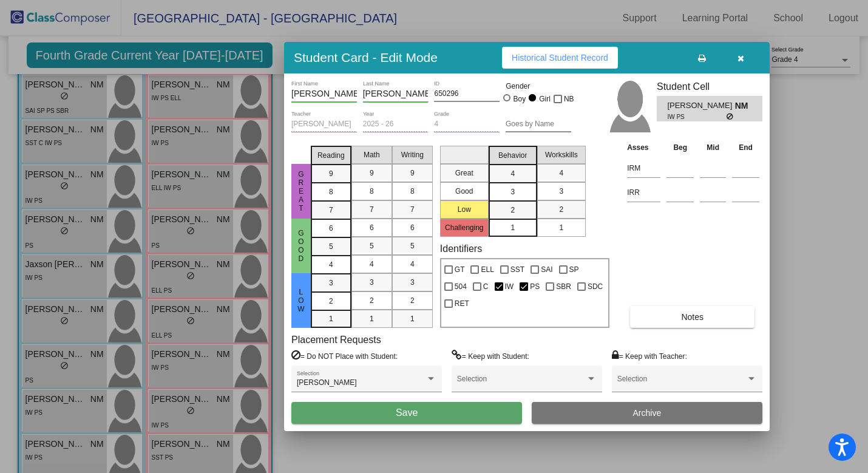 This screenshot has height=473, width=868. I want to click on input: grade, so click(467, 125).